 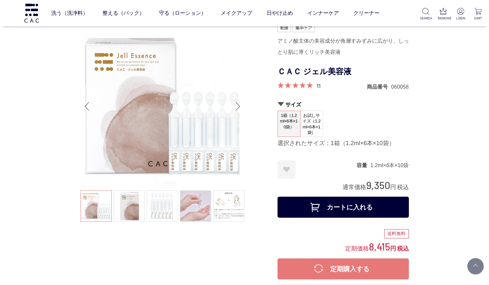 I want to click on a: お気に入りに登録する, so click(x=286, y=169).